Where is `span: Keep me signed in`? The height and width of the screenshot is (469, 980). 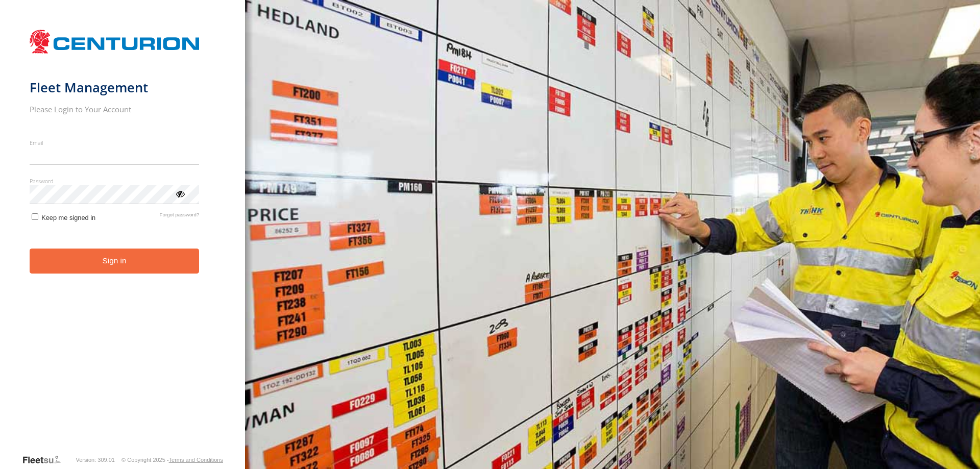
span: Keep me signed in is located at coordinates (69, 217).